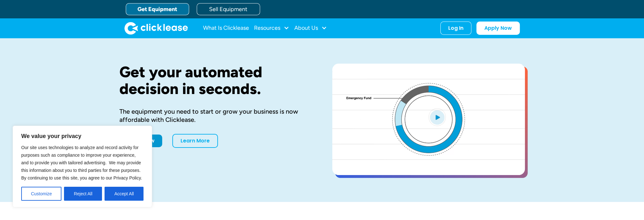 The height and width of the screenshot is (220, 644). I want to click on div: Resources, so click(271, 28).